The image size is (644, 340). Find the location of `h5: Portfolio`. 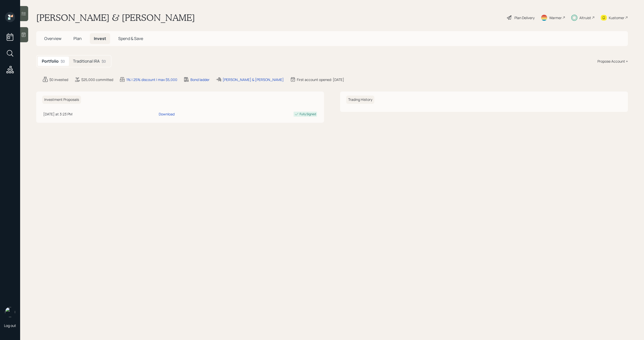

h5: Portfolio is located at coordinates (50, 61).